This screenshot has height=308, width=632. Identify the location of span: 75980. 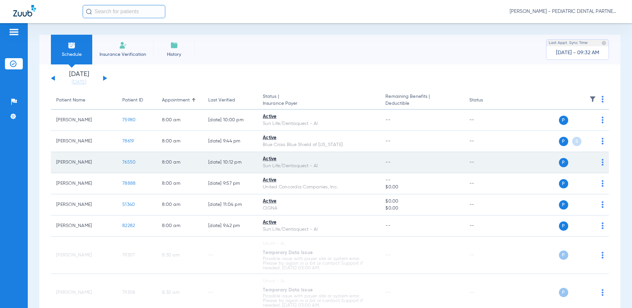
(129, 120).